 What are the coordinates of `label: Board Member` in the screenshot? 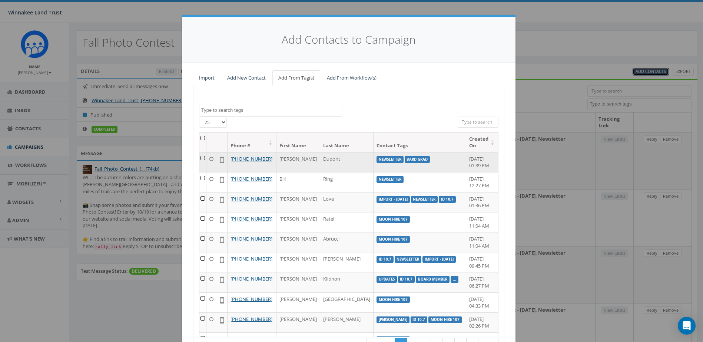 It's located at (432, 280).